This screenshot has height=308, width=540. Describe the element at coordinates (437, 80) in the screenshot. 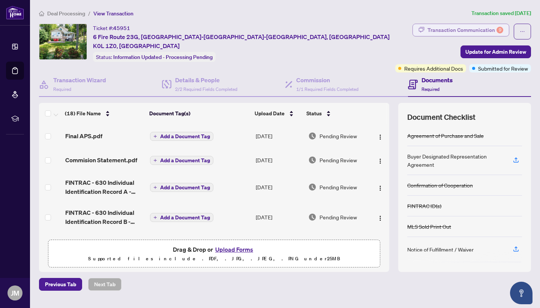

I see `h4: Documents` at that location.